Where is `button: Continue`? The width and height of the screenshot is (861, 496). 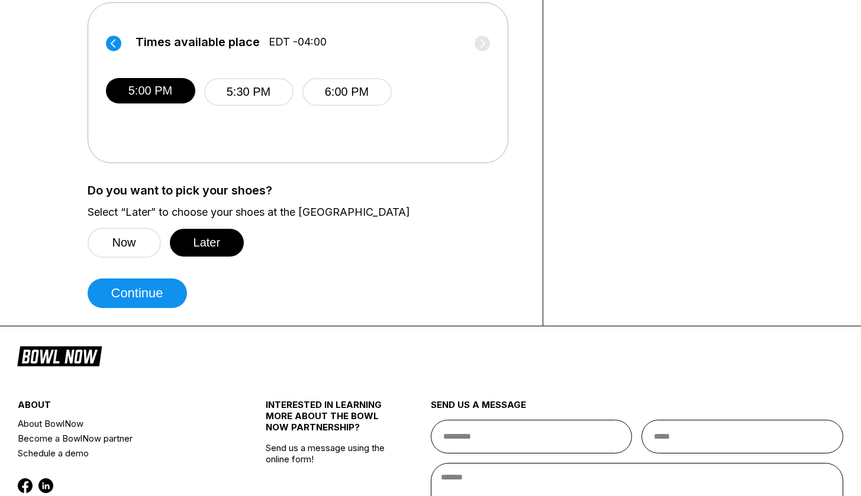
button: Continue is located at coordinates (137, 293).